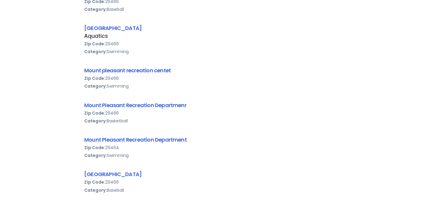 The height and width of the screenshot is (204, 433). I want to click on a: Mount Pleasant Recreation Department, so click(135, 140).